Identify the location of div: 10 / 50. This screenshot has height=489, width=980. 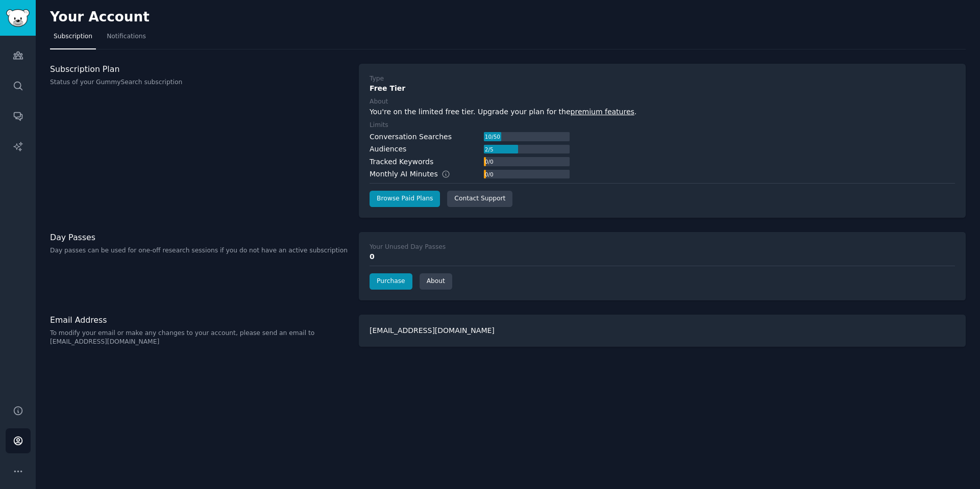
(492, 136).